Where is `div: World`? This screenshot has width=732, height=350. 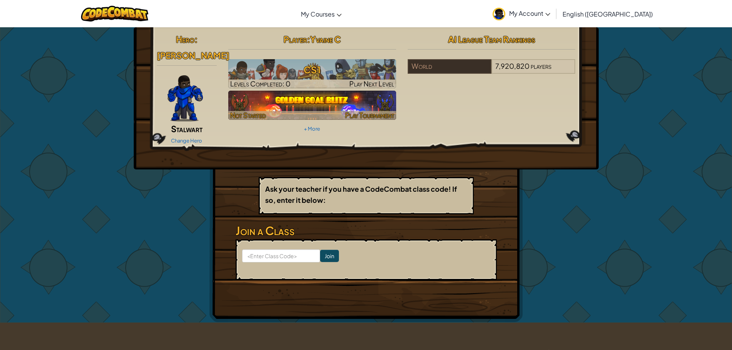 div: World is located at coordinates (450, 67).